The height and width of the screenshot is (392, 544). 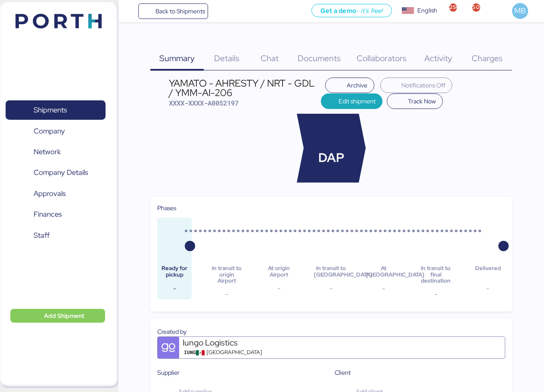 I want to click on button: Menu, so click(x=131, y=11).